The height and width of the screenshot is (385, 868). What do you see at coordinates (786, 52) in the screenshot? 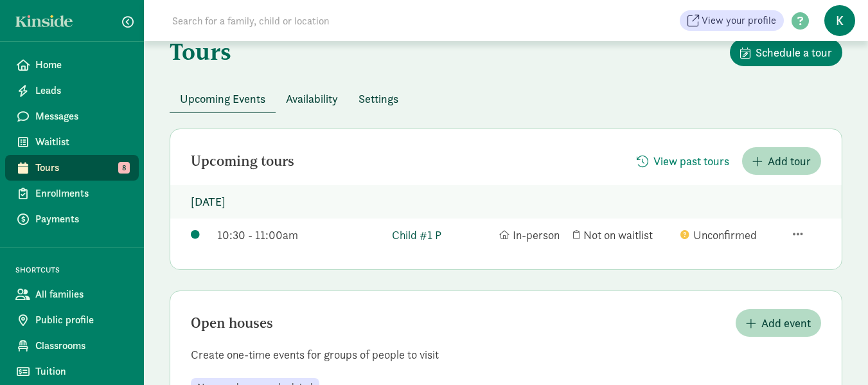
I see `button: Schedule a tour` at bounding box center [786, 52].